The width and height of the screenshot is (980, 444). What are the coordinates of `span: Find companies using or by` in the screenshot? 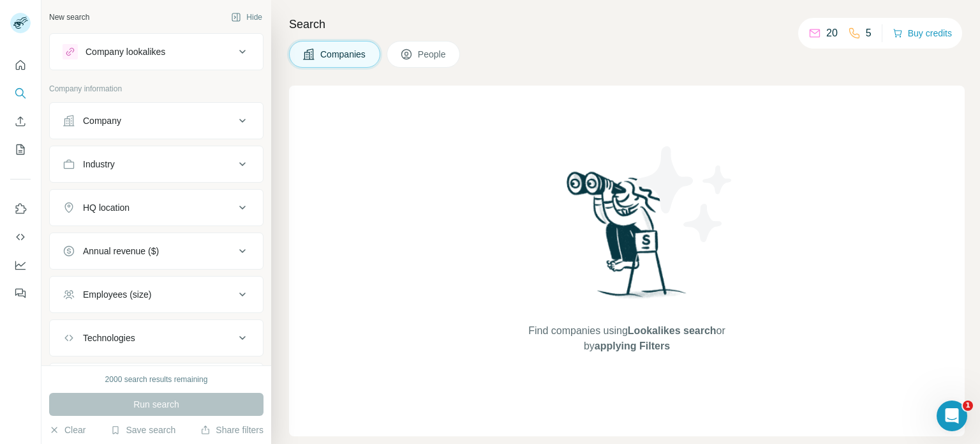 It's located at (627, 339).